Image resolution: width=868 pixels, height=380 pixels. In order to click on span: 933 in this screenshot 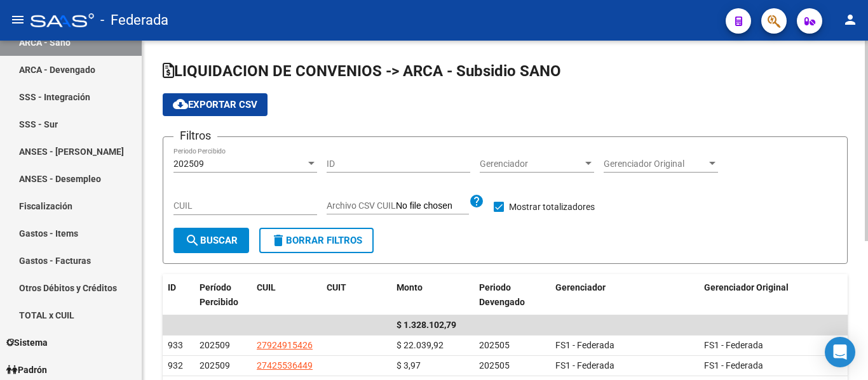, I will do `click(175, 345)`.